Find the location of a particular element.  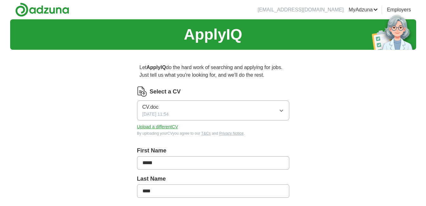

h1: ApplyIQ is located at coordinates (213, 35).